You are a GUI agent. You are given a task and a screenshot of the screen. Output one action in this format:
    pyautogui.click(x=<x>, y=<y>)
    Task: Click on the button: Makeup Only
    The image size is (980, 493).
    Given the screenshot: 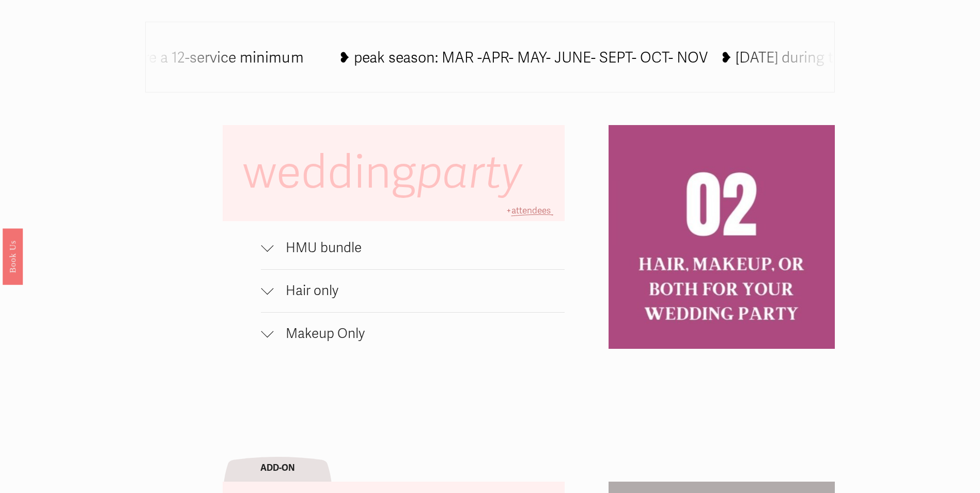 What is the action you would take?
    pyautogui.click(x=412, y=334)
    